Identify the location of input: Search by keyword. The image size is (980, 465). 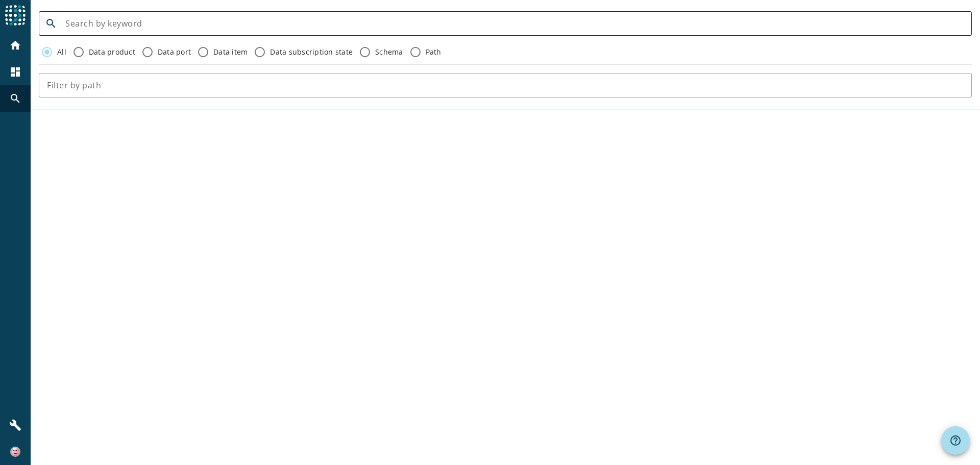
(515, 24).